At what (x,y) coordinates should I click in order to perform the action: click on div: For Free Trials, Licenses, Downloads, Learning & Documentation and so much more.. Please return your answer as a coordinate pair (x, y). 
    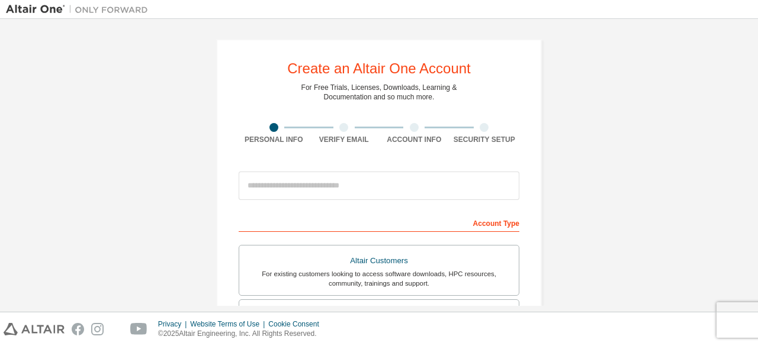
    Looking at the image, I should click on (379, 92).